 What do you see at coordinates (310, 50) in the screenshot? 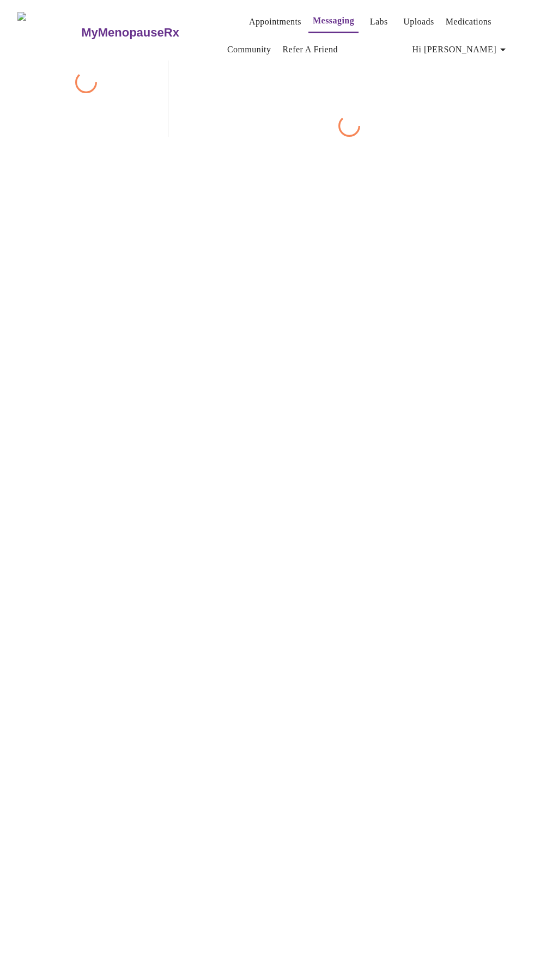
I see `a: Refer a Friend` at bounding box center [310, 50].